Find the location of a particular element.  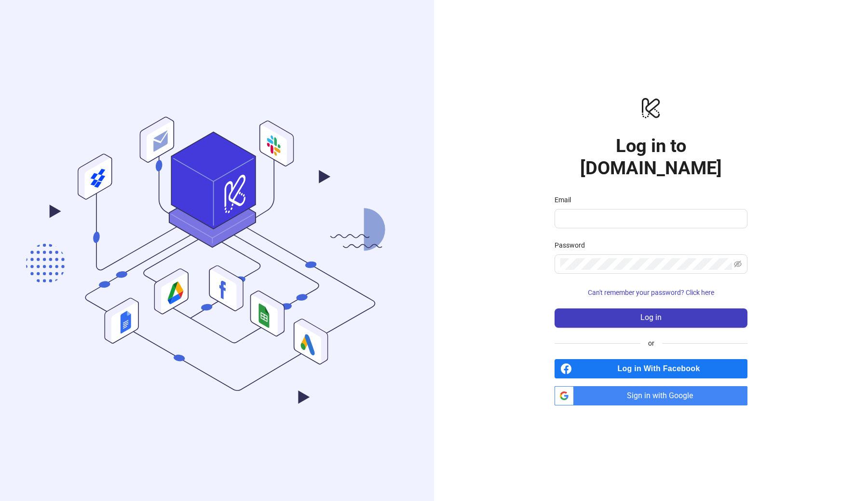

span: Log in is located at coordinates (652, 317).